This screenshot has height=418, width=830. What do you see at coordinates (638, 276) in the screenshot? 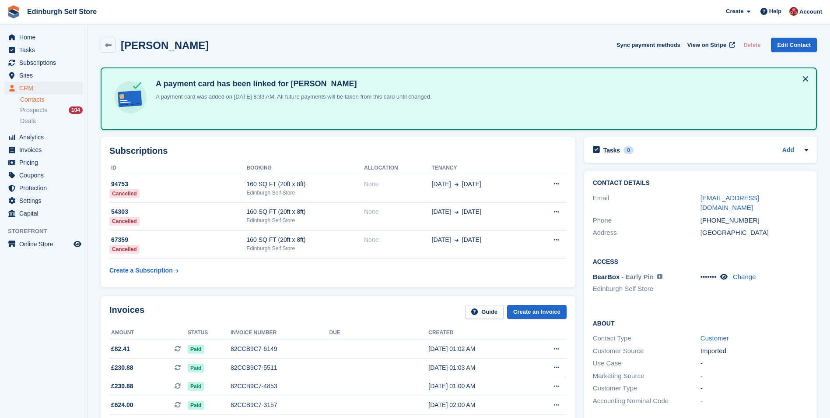
I see `span: - Early Pin` at bounding box center [638, 276].